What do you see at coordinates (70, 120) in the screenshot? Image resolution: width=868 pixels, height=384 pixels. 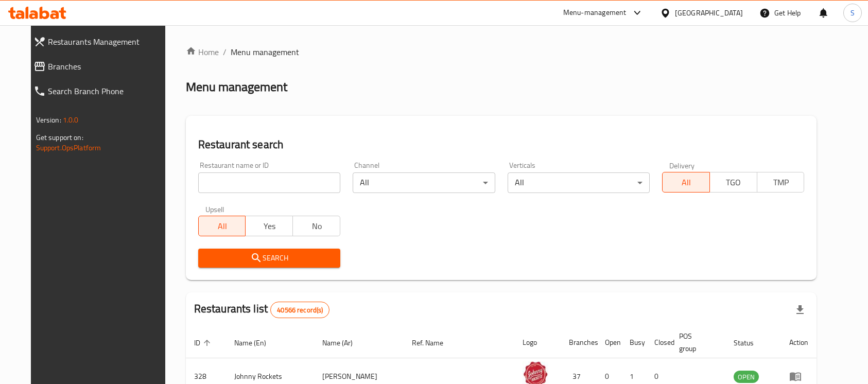 I see `span: 1.0.0` at bounding box center [70, 120].